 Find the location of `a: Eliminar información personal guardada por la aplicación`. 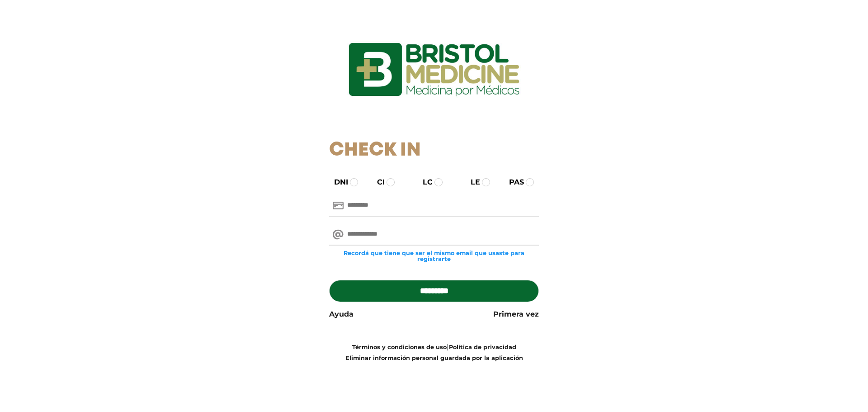

a: Eliminar información personal guardada por la aplicación is located at coordinates (434, 357).